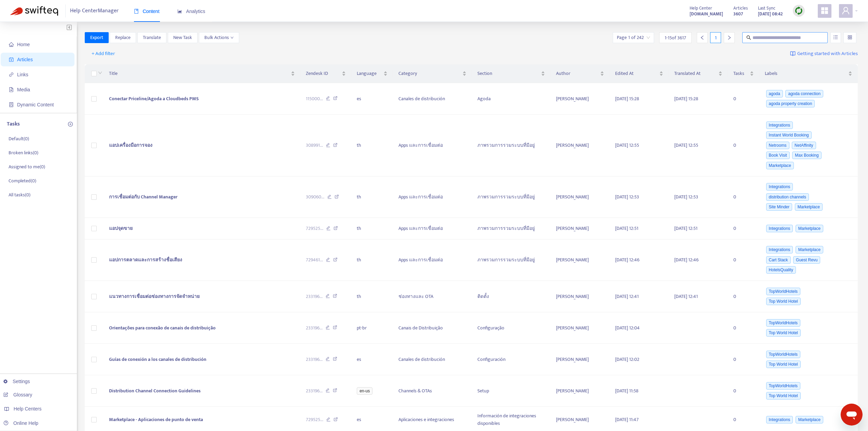 The height and width of the screenshot is (431, 868). I want to click on span: area-chart, so click(180, 11).